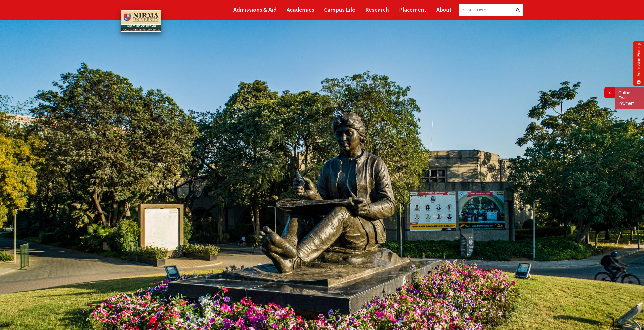  I want to click on span: Search Here, so click(474, 10).